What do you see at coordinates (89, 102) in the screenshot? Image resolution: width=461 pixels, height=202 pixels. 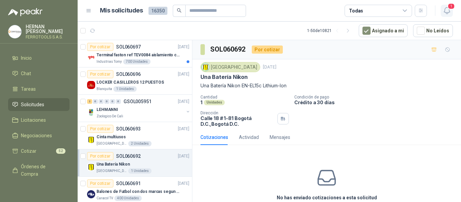 I see `div: 2` at bounding box center [89, 102].